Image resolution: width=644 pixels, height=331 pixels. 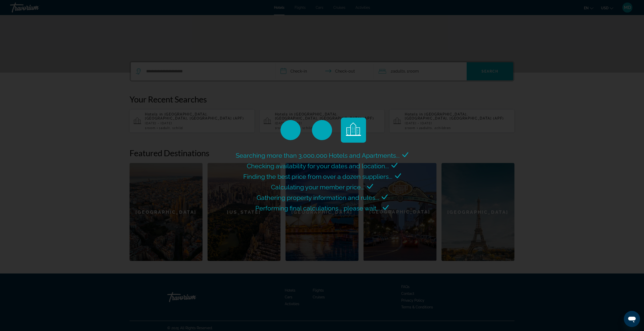 I want to click on span: Performing final calculations... please wait..., so click(x=318, y=208).